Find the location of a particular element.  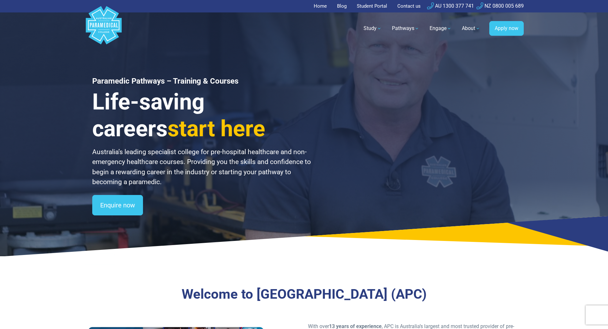

a: Engage is located at coordinates (440, 28).